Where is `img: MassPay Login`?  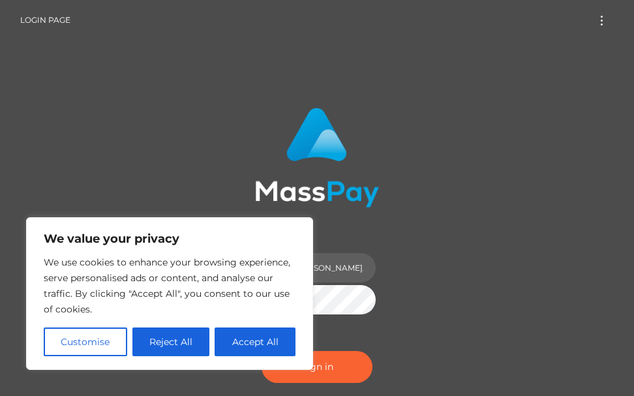 img: MassPay Login is located at coordinates (317, 157).